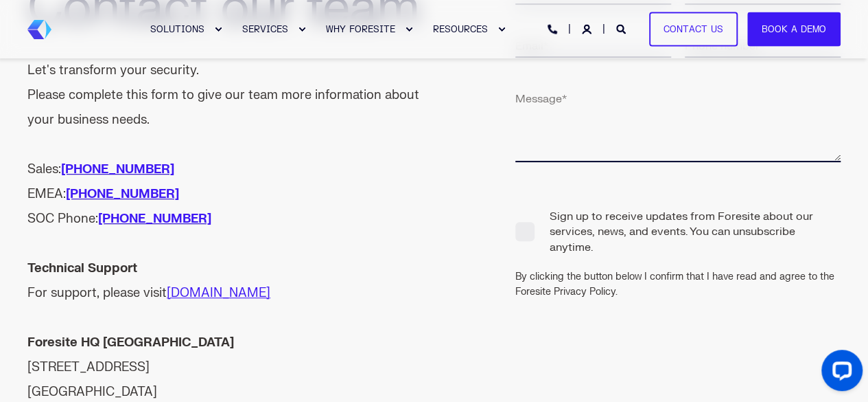 The image size is (868, 402). What do you see at coordinates (693, 28) in the screenshot?
I see `a: Contact Us` at bounding box center [693, 28].